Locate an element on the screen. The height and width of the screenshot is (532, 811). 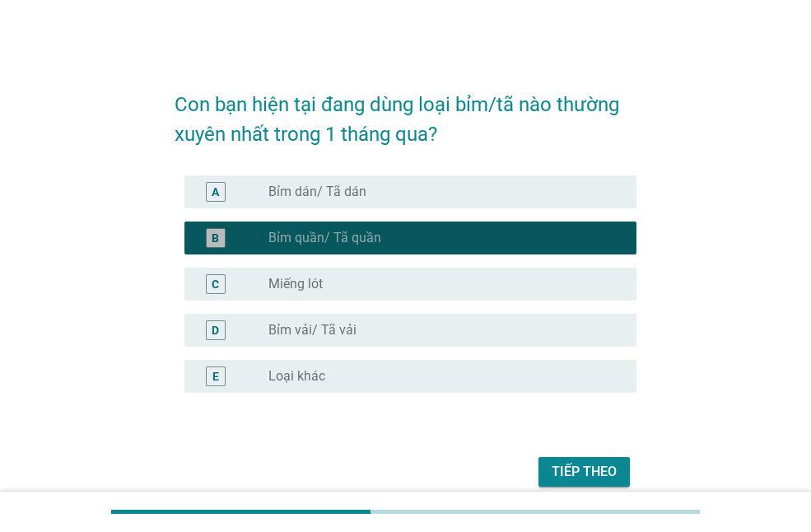
button: Tiếp theo is located at coordinates (584, 472).